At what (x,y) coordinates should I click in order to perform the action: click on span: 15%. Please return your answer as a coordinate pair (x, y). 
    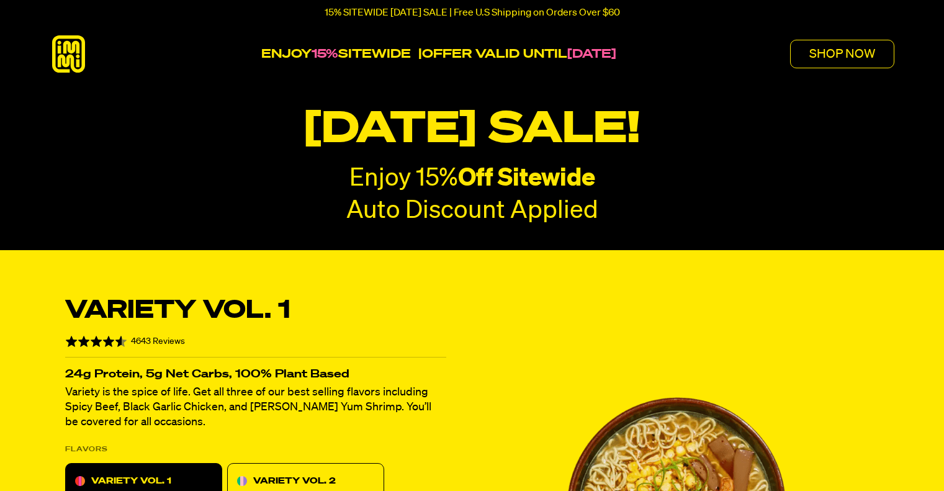
    Looking at the image, I should click on (325, 54).